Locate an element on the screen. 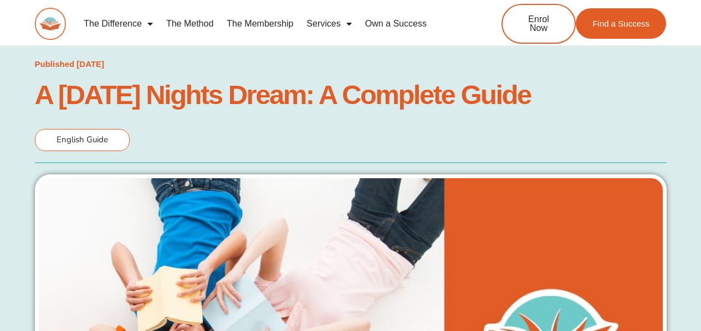 The image size is (701, 331). span: Enrol Now is located at coordinates (538, 24).